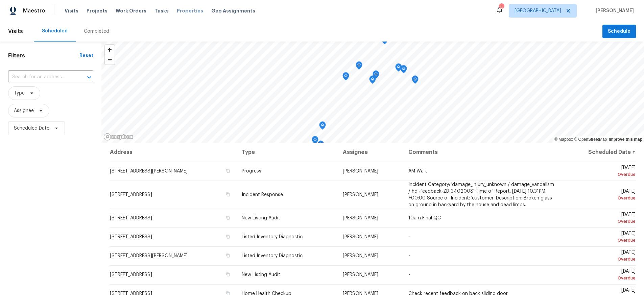 Image resolution: width=644 pixels, height=295 pixels. I want to click on h1: Filters, so click(44, 56).